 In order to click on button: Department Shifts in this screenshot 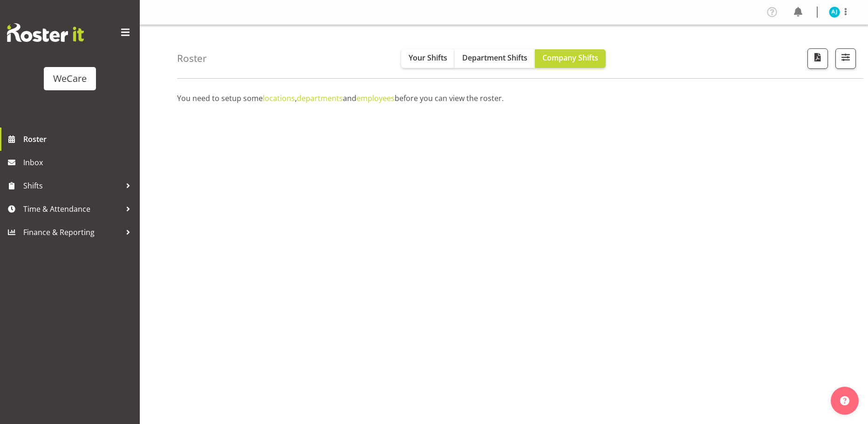, I will do `click(495, 59)`.